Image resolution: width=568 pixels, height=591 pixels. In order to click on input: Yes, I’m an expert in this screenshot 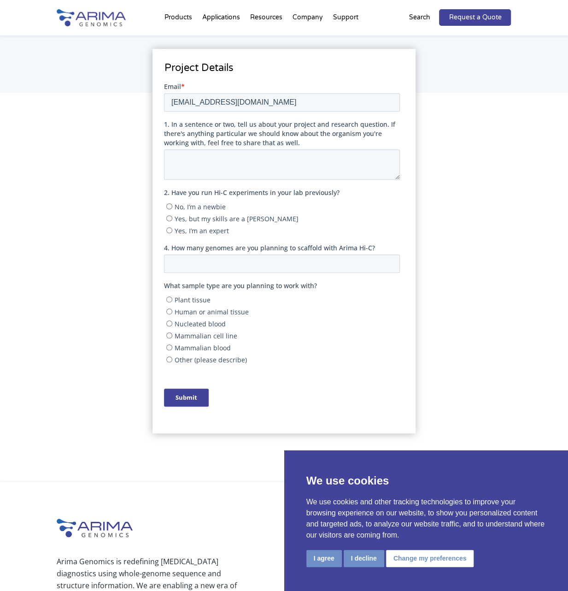, I will do `click(5, 148)`.